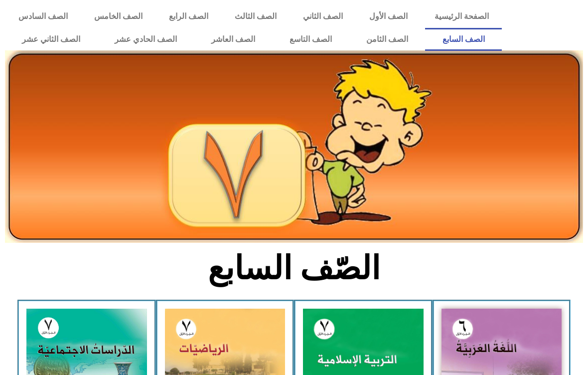 This screenshot has height=375, width=588. Describe the element at coordinates (387, 40) in the screenshot. I see `a: الصف الثامن` at that location.